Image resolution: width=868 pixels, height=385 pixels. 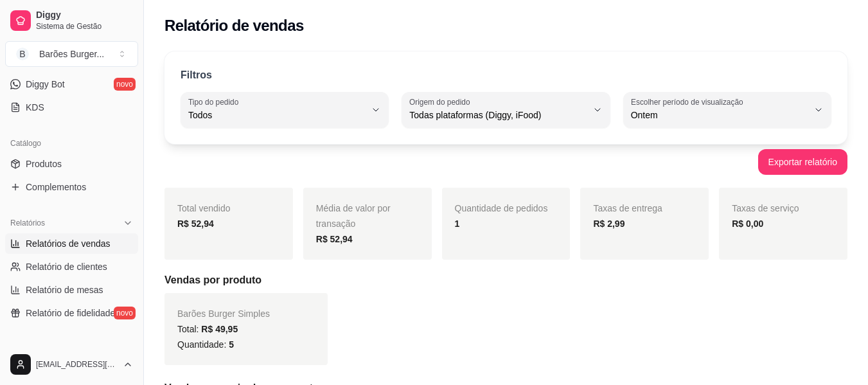 I want to click on a: Relatório de clientes, so click(x=72, y=267).